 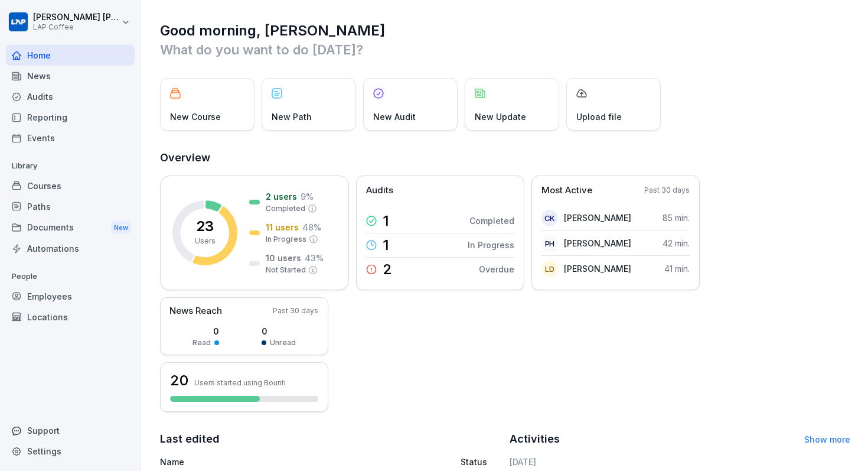 What do you see at coordinates (291, 116) in the screenshot?
I see `p: New Path` at bounding box center [291, 116].